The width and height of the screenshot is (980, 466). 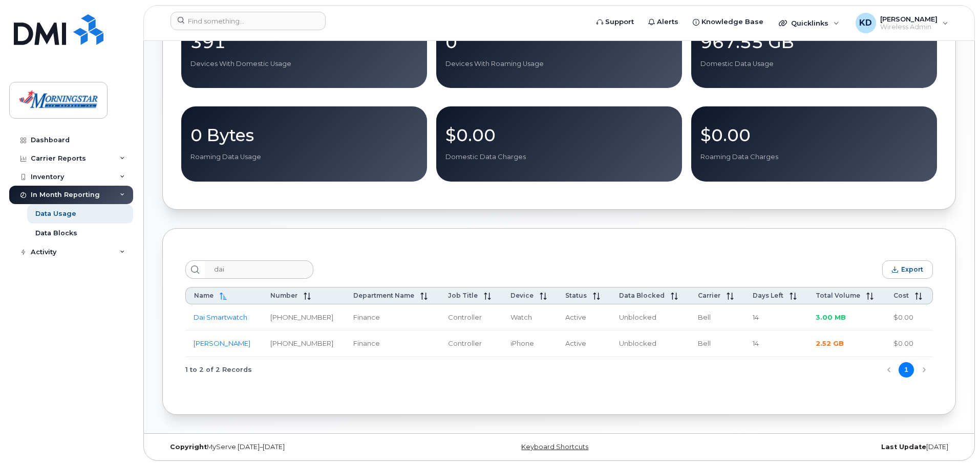 What do you see at coordinates (304, 135) in the screenshot?
I see `p: 0 Bytes` at bounding box center [304, 135].